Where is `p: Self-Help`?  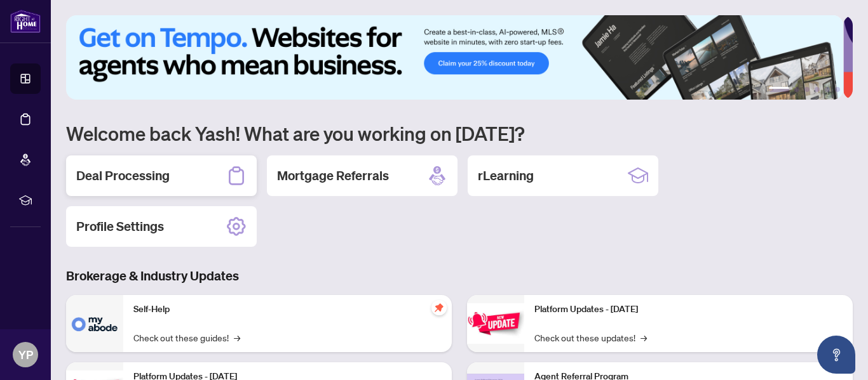
p: Self-Help is located at coordinates (287, 310).